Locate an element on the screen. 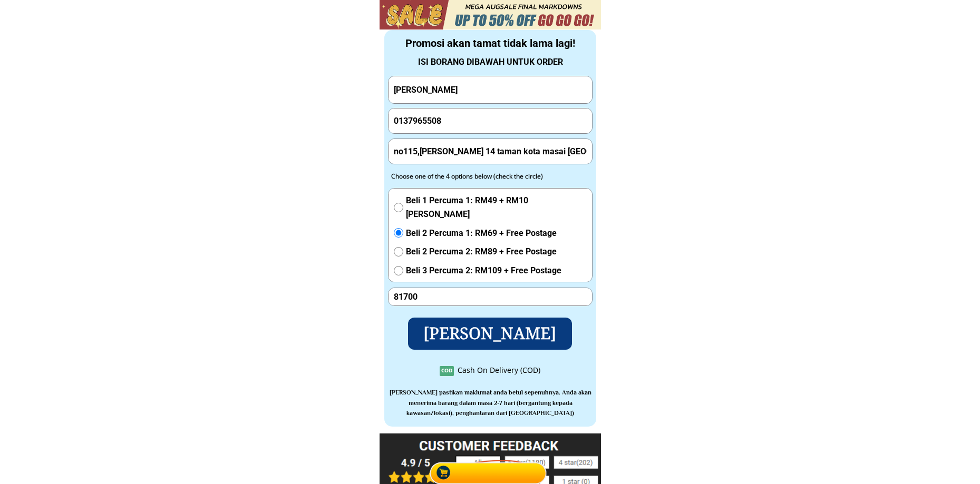 The image size is (980, 484). input: Phone Number/ Nombor Telefon is located at coordinates (490, 121).